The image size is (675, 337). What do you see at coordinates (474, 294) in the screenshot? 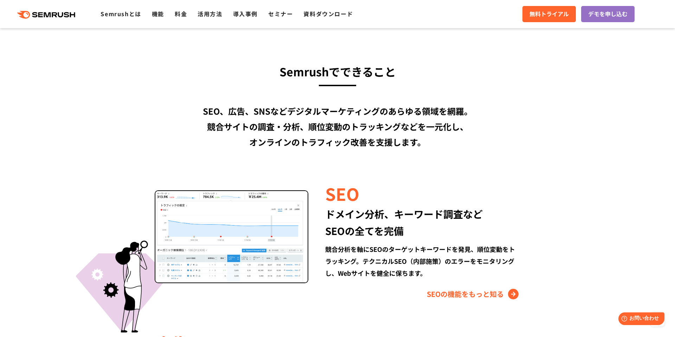
I see `a: SEOの機能をもっと知る` at bounding box center [474, 294].